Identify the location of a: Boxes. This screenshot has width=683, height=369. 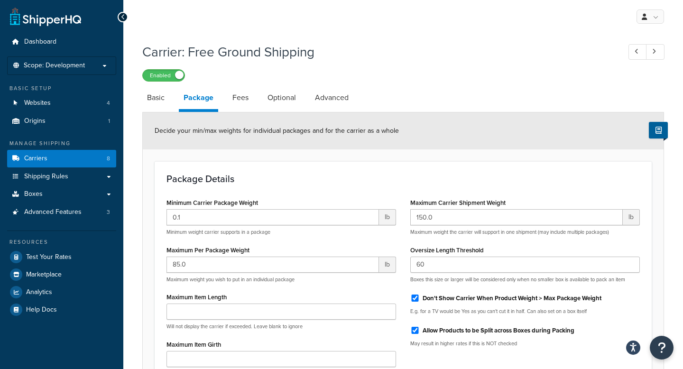
(62, 194).